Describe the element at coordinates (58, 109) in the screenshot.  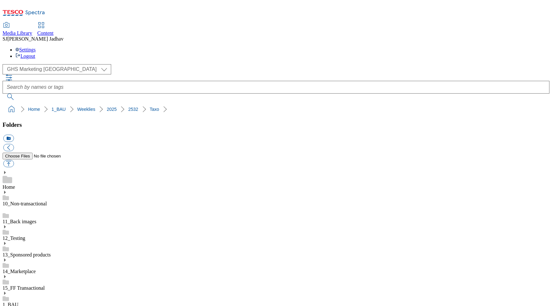
I see `a: 1_BAU` at that location.